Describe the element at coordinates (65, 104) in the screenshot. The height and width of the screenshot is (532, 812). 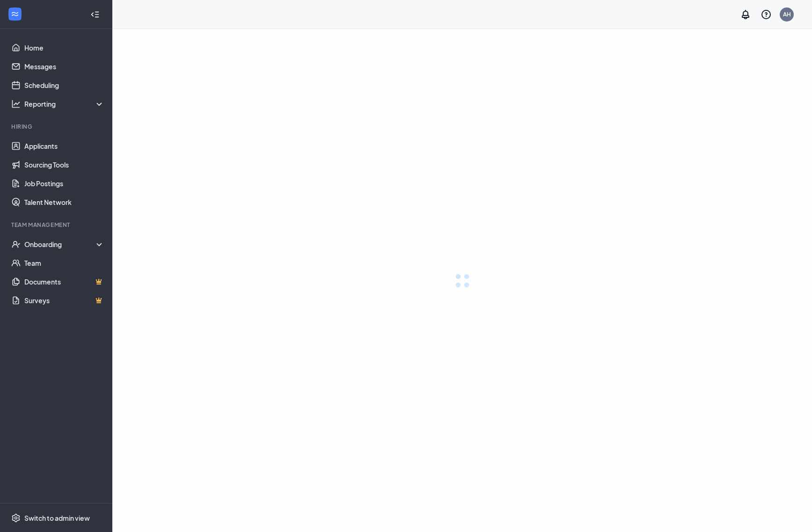
I see `div: Reporting` at that location.